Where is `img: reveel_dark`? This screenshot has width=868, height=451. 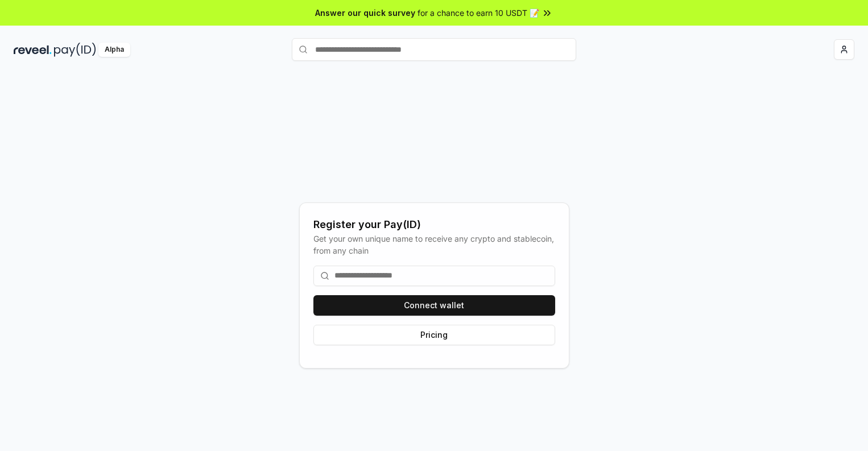
img: reveel_dark is located at coordinates (33, 49).